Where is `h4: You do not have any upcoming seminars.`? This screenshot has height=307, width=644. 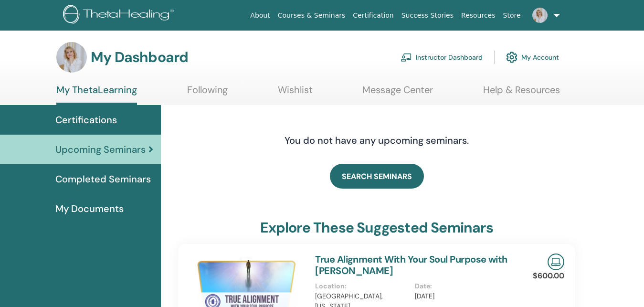 h4: You do not have any upcoming seminars. is located at coordinates (376, 141).